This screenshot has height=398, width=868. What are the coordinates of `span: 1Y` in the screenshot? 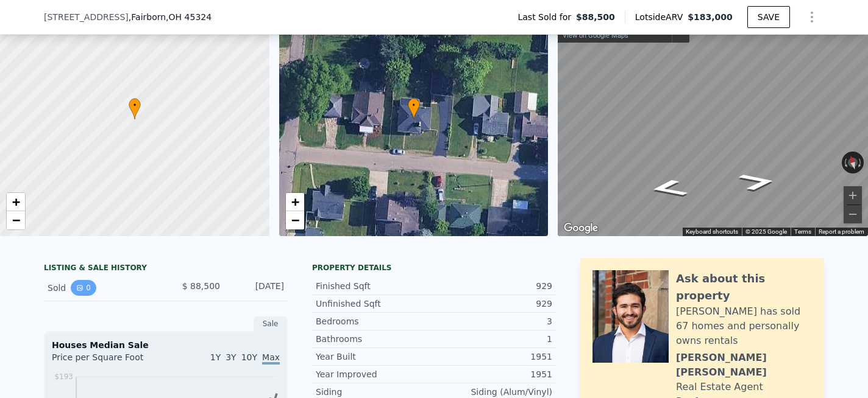 It's located at (215, 358).